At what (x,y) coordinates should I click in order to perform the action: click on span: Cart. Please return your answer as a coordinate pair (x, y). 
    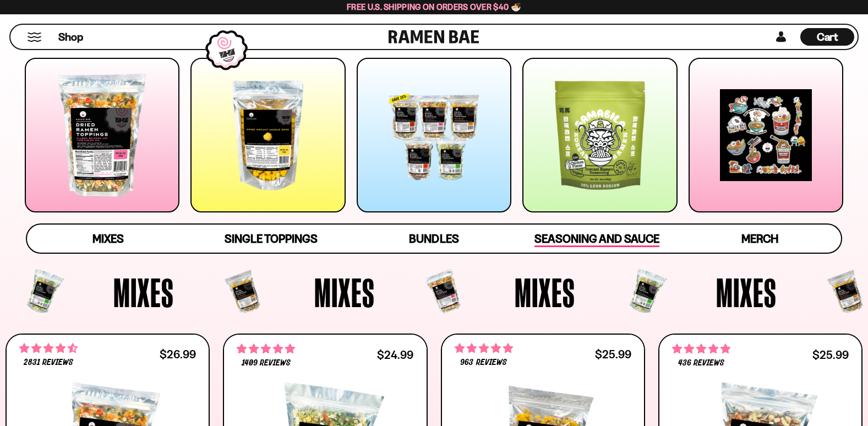
    Looking at the image, I should click on (828, 37).